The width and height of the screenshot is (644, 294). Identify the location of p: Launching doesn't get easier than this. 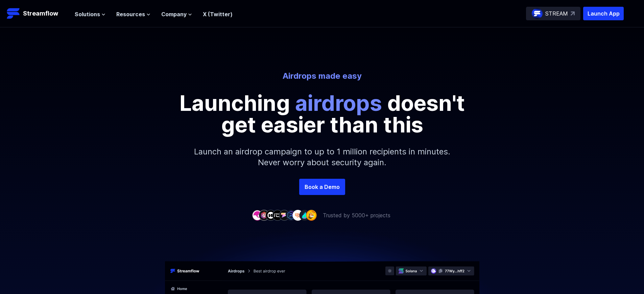
(322, 114).